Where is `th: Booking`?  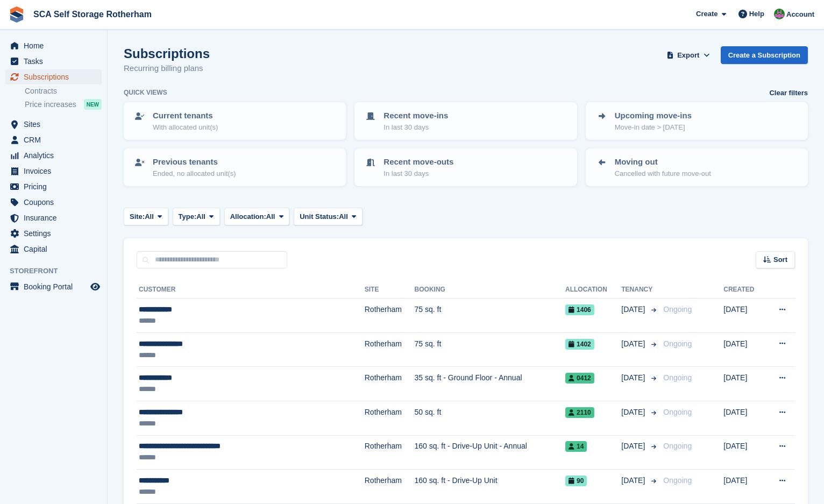 th: Booking is located at coordinates (490, 290).